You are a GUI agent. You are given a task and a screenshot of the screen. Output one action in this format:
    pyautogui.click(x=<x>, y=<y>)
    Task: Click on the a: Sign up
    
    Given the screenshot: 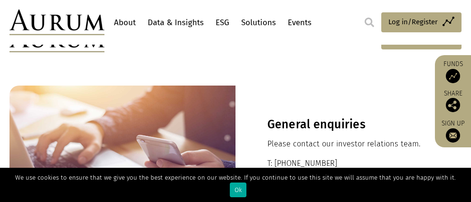 What is the action you would take?
    pyautogui.click(x=453, y=131)
    